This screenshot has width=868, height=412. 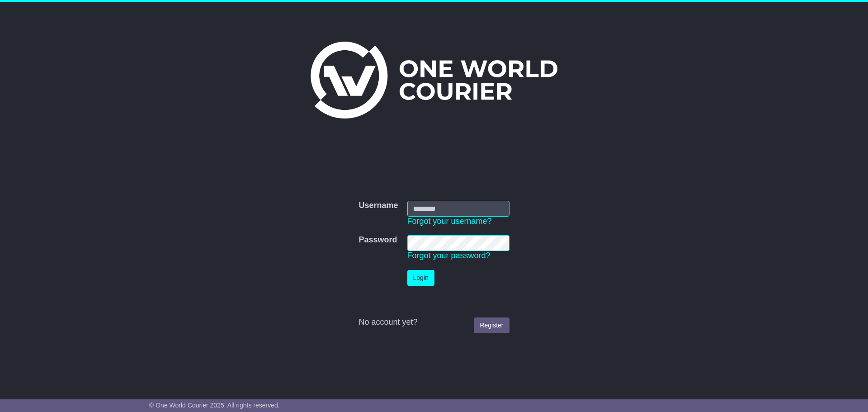 I want to click on a: Register, so click(x=491, y=325).